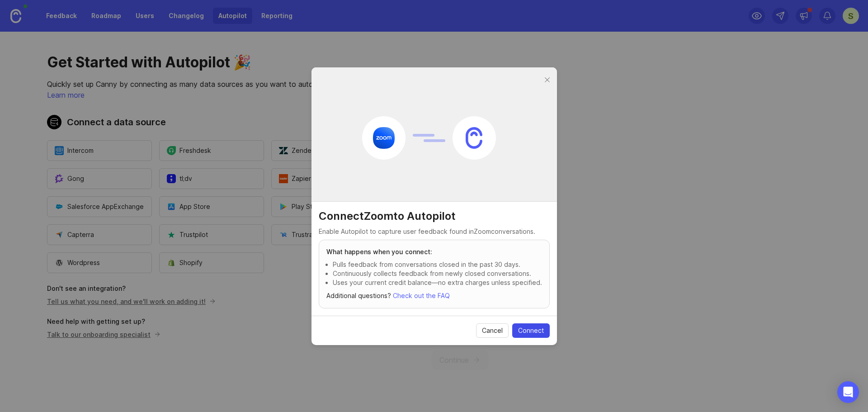 The height and width of the screenshot is (412, 868). I want to click on h2: Connect Zoom to Autopilot, so click(434, 216).